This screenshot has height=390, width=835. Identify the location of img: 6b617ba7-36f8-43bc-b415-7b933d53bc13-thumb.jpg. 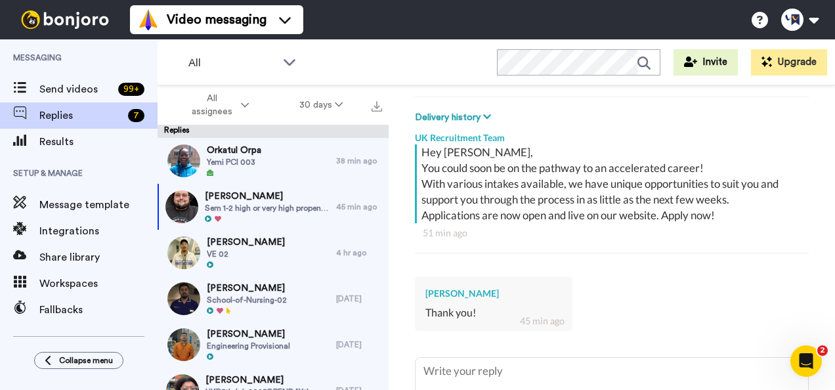
(184, 345).